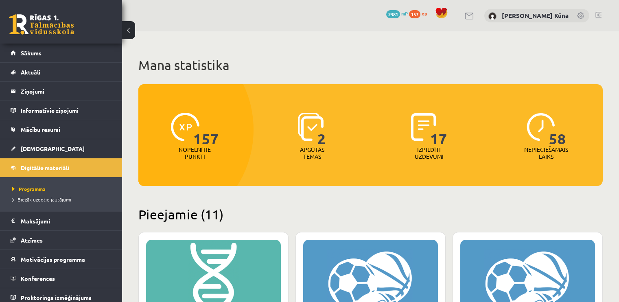 This screenshot has width=619, height=302. I want to click on p: Izpildīti uzdevumi, so click(429, 153).